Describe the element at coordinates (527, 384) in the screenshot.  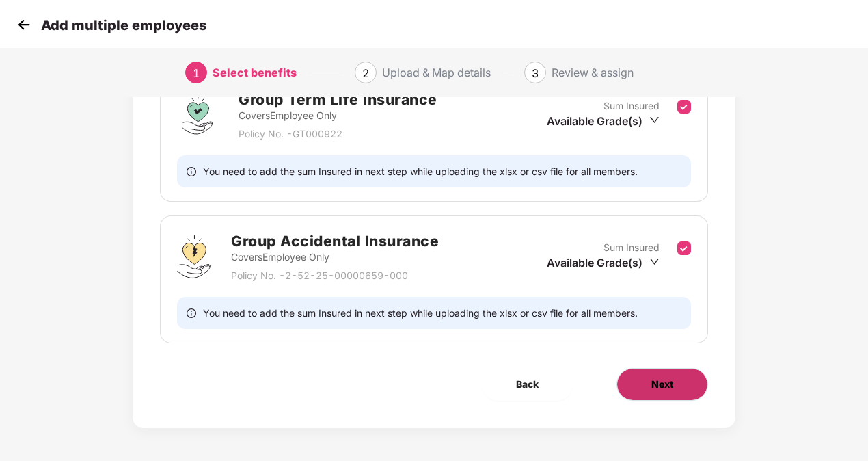
I see `button: Back` at that location.